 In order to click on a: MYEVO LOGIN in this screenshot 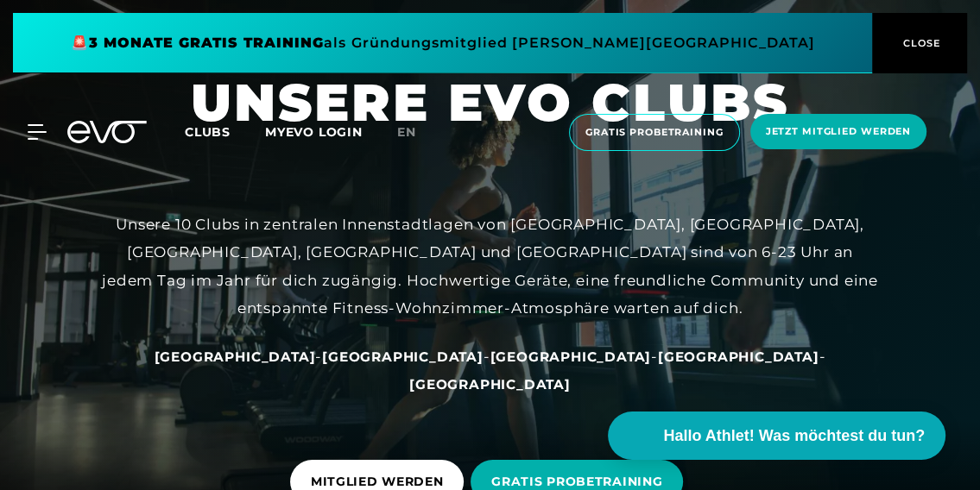, I will do `click(313, 132)`.